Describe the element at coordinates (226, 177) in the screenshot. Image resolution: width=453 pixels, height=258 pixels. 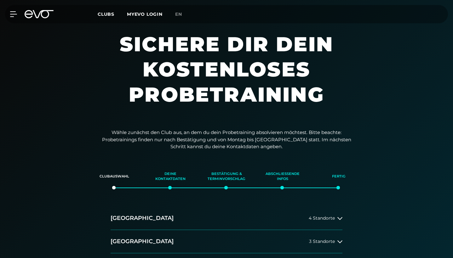
I see `div: Bestätigung & Terminvorschlag` at that location.